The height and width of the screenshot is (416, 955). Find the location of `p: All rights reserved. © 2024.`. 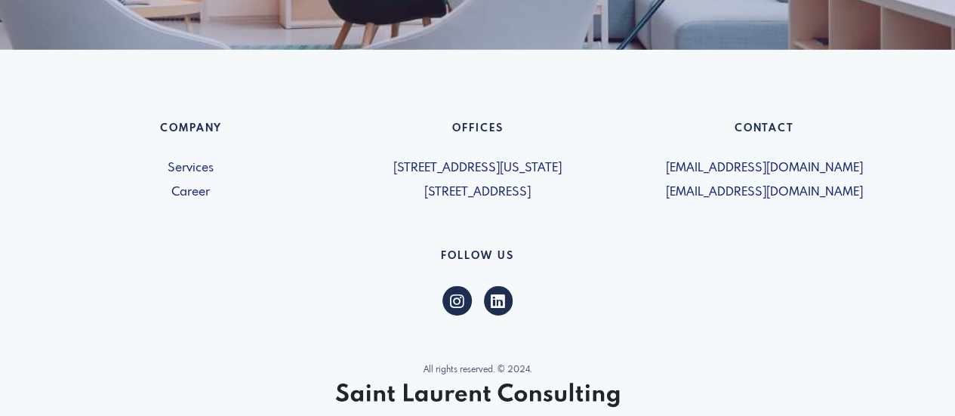

p: All rights reserved. © 2024. is located at coordinates (478, 370).